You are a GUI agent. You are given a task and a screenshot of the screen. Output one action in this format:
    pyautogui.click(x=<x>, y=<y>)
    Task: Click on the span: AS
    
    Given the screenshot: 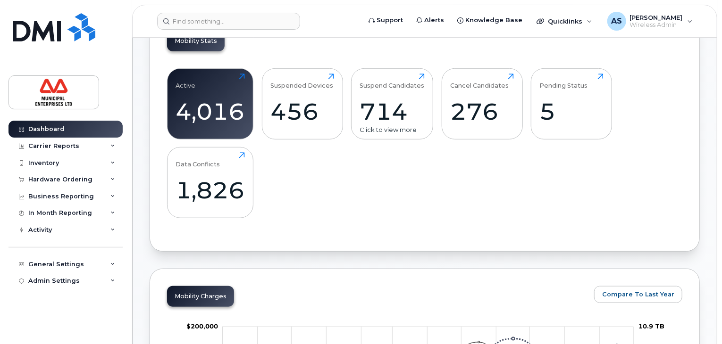 What is the action you would take?
    pyautogui.click(x=616, y=21)
    